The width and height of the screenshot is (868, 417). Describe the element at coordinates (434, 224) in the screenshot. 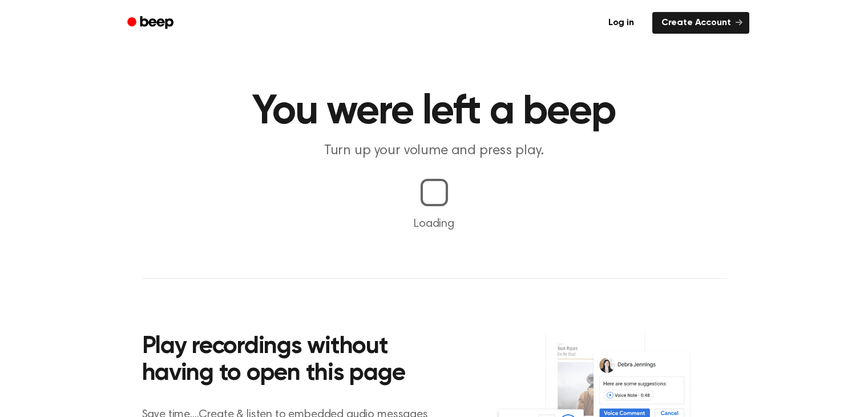

I see `p: Loading` at that location.